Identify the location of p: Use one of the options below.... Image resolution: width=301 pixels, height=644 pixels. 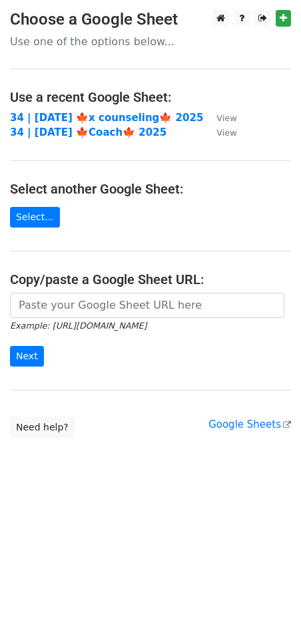
(150, 41).